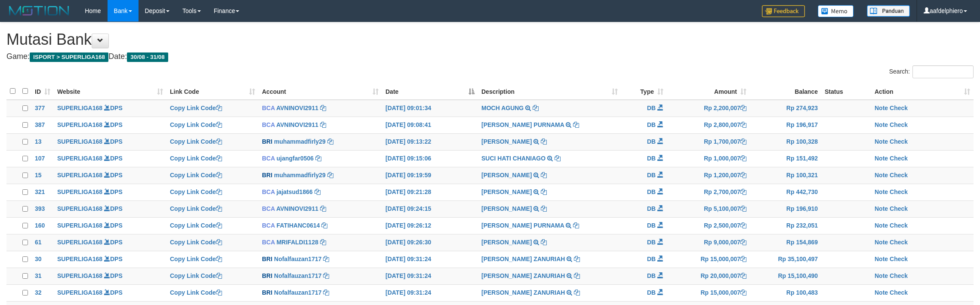 The height and width of the screenshot is (305, 980). Describe the element at coordinates (783, 11) in the screenshot. I see `img: Feedback.jpg` at that location.